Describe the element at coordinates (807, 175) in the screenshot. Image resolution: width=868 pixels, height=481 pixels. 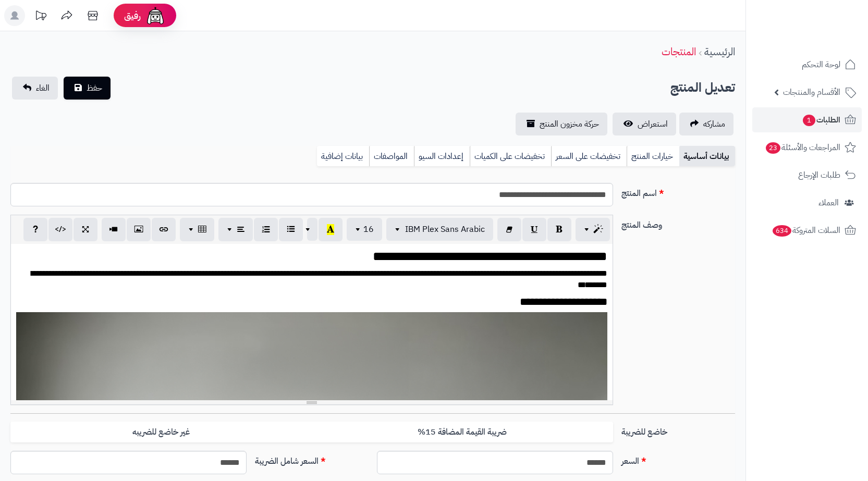
I see `a: طلبات الإرجاع` at that location.